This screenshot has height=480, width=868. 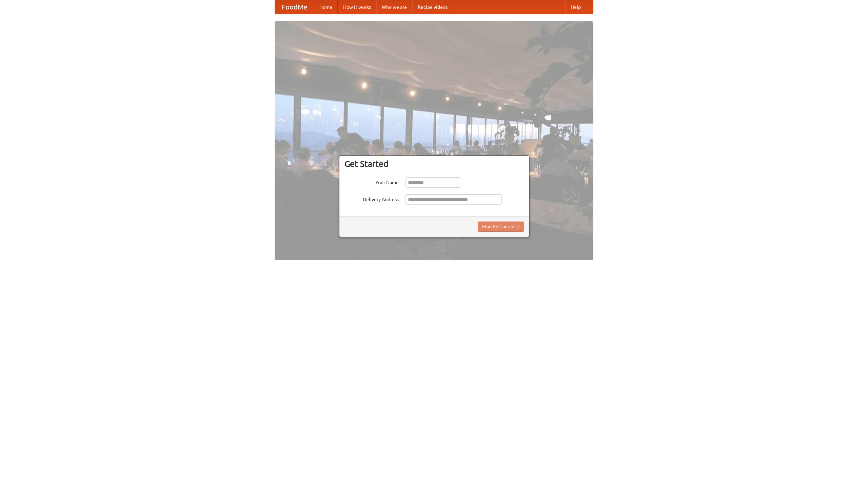 I want to click on a: Who we are, so click(x=394, y=7).